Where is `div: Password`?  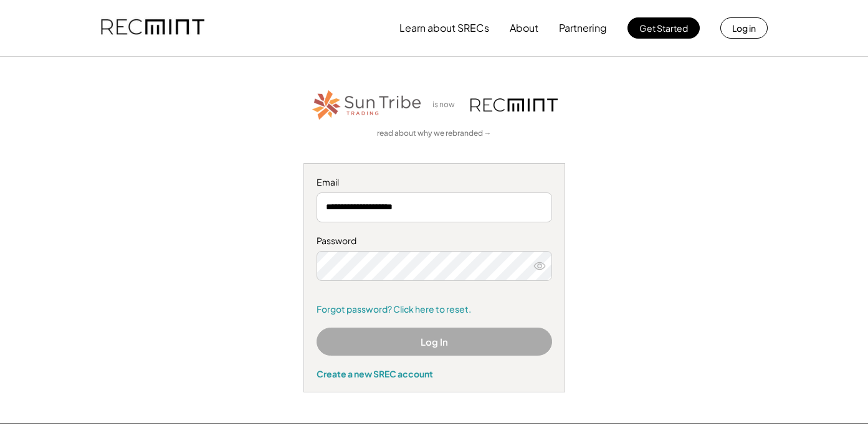 div: Password is located at coordinates (434, 241).